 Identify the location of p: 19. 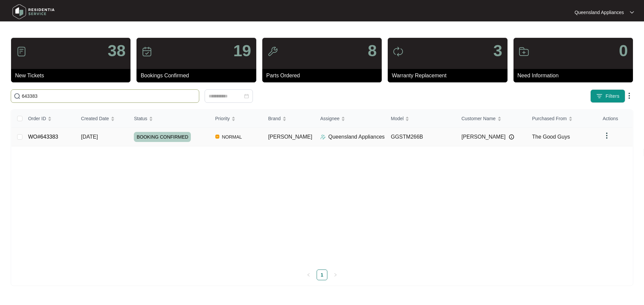
(242, 51).